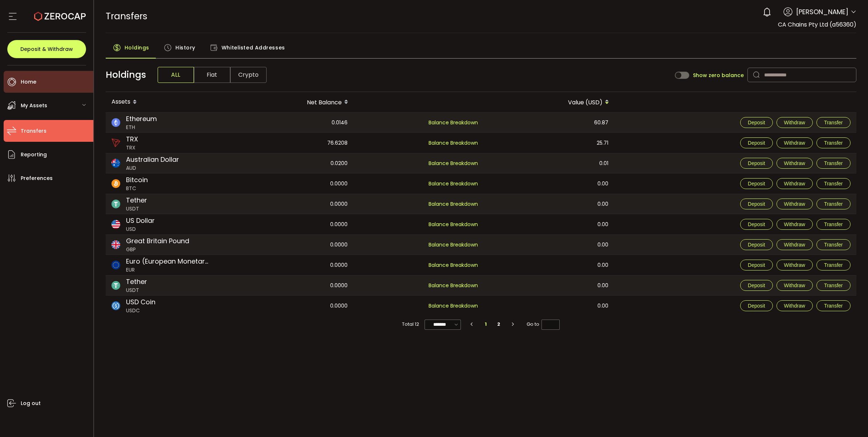 This screenshot has height=437, width=868. What do you see at coordinates (550, 102) in the screenshot?
I see `div: Value (USD)` at bounding box center [550, 102].